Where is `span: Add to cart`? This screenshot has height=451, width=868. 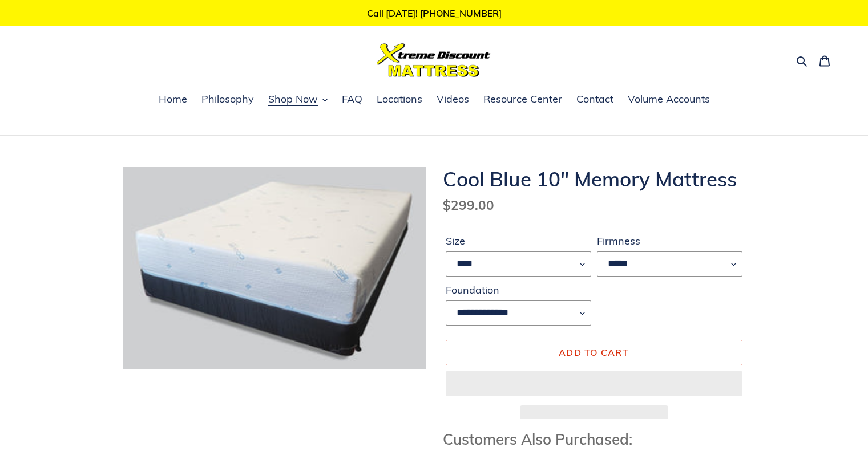 span: Add to cart is located at coordinates (593, 353).